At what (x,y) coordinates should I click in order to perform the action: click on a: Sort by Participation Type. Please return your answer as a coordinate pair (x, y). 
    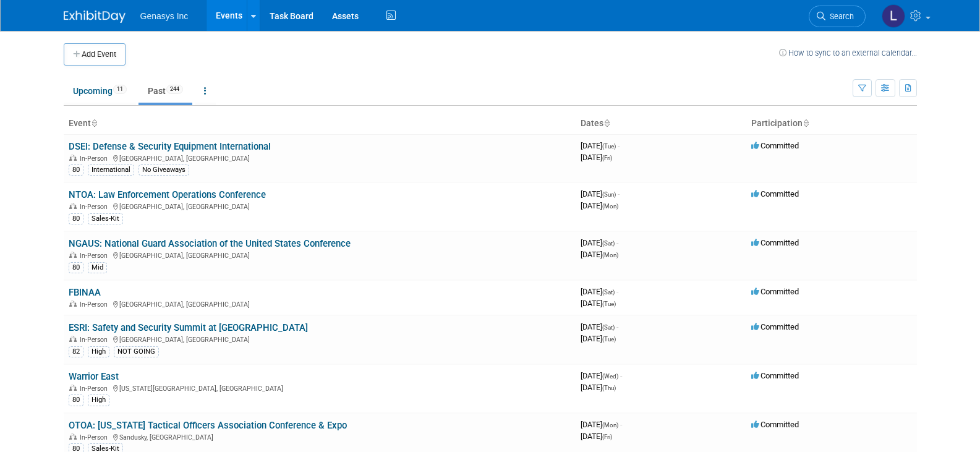
    Looking at the image, I should click on (806, 123).